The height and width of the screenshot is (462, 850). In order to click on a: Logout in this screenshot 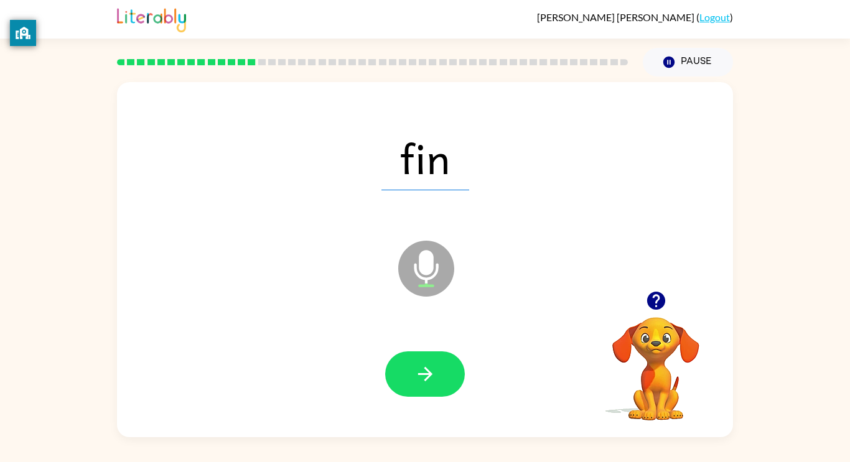, I will do `click(714, 17)`.